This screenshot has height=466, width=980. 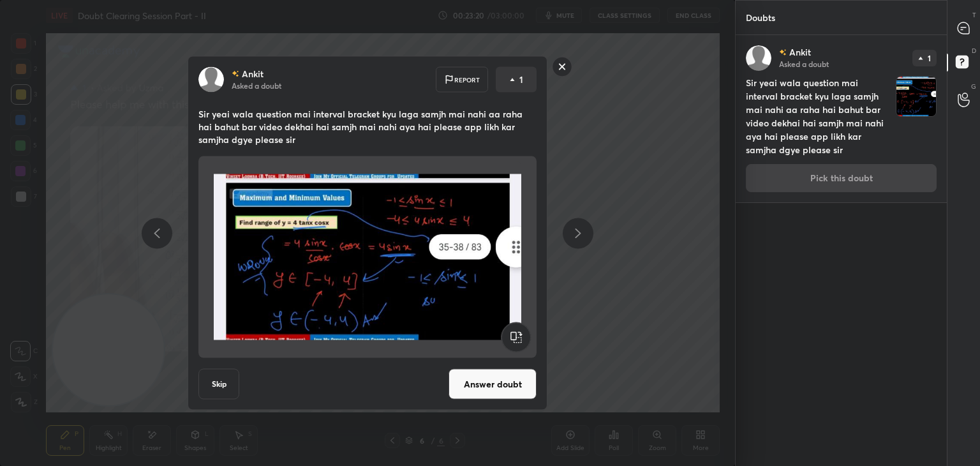 What do you see at coordinates (974, 14) in the screenshot?
I see `p: T` at bounding box center [974, 14].